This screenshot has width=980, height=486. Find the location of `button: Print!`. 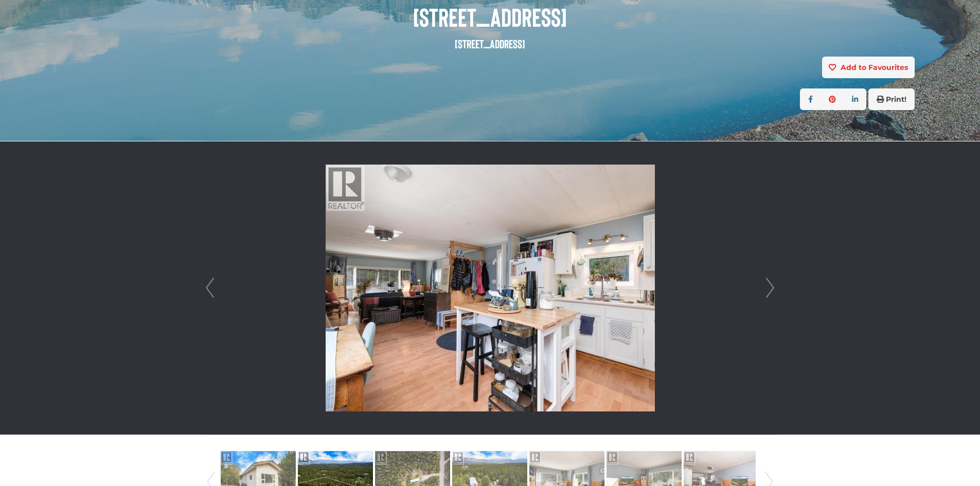

button: Print! is located at coordinates (891, 99).